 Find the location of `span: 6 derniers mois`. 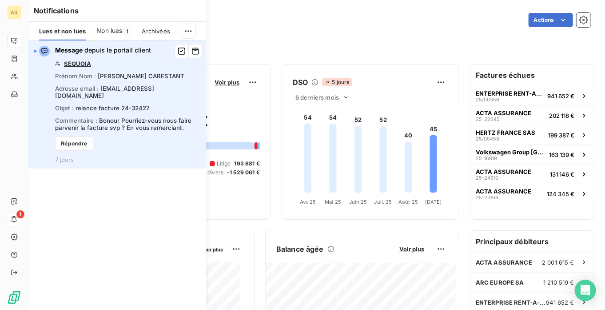

span: 6 derniers mois is located at coordinates (317, 97).